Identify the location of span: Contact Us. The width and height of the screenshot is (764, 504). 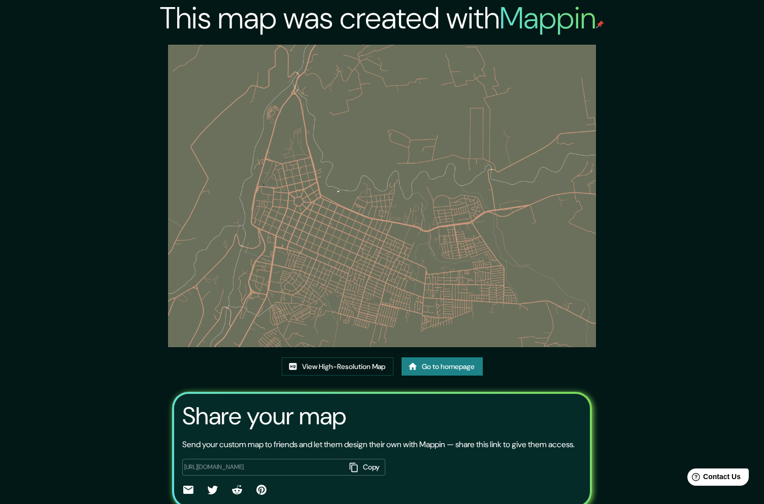
(48, 12).